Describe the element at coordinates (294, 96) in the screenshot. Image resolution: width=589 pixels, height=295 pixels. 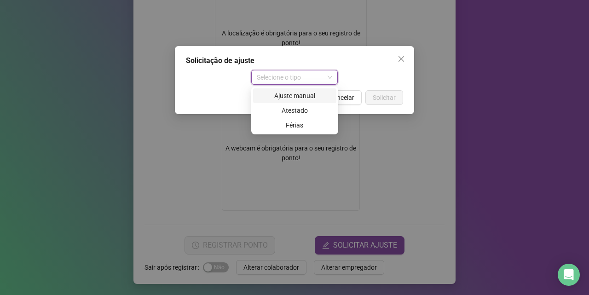
I see `div: Ajuste manual` at that location.